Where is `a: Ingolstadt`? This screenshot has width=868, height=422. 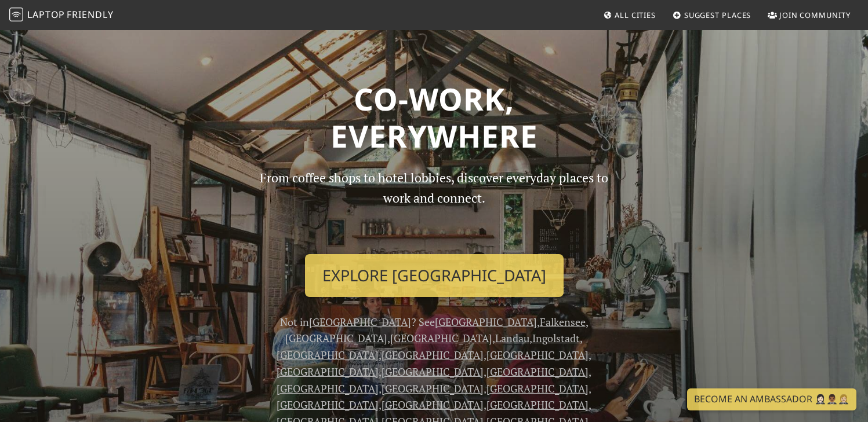 a: Ingolstadt is located at coordinates (556, 339).